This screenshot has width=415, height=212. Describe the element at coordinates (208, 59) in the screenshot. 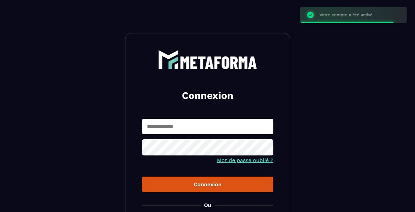

I see `img: logo` at that location.